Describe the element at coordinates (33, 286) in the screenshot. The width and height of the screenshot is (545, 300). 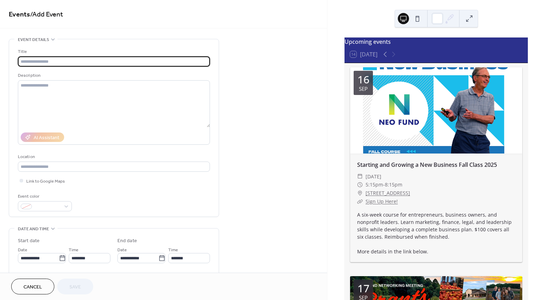
I see `a: Cancel` at that location.